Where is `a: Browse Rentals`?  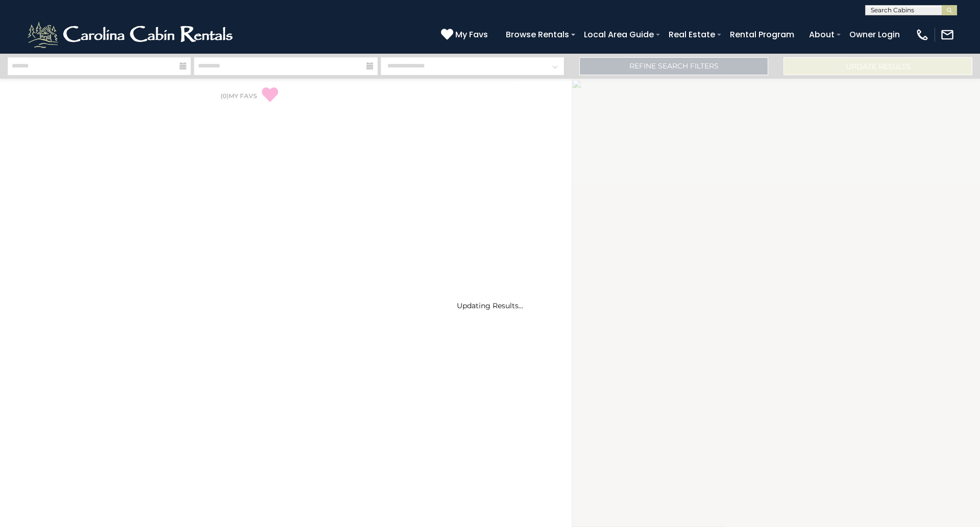
a: Browse Rentals is located at coordinates (538, 34).